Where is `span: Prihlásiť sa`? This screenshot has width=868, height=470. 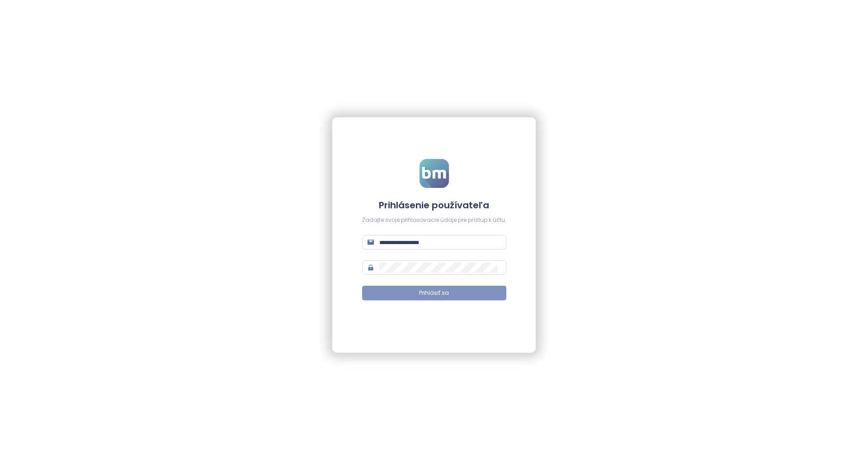
span: Prihlásiť sa is located at coordinates (434, 293).